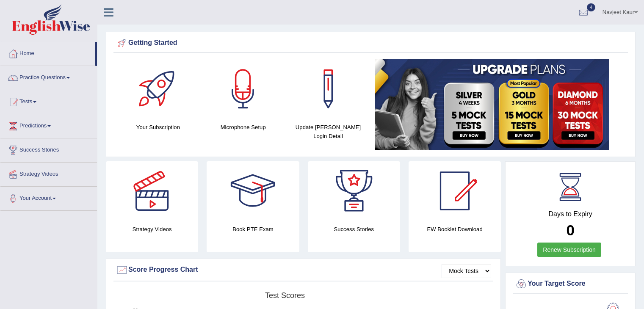 This screenshot has width=644, height=309. I want to click on tspan: Test scores, so click(285, 295).